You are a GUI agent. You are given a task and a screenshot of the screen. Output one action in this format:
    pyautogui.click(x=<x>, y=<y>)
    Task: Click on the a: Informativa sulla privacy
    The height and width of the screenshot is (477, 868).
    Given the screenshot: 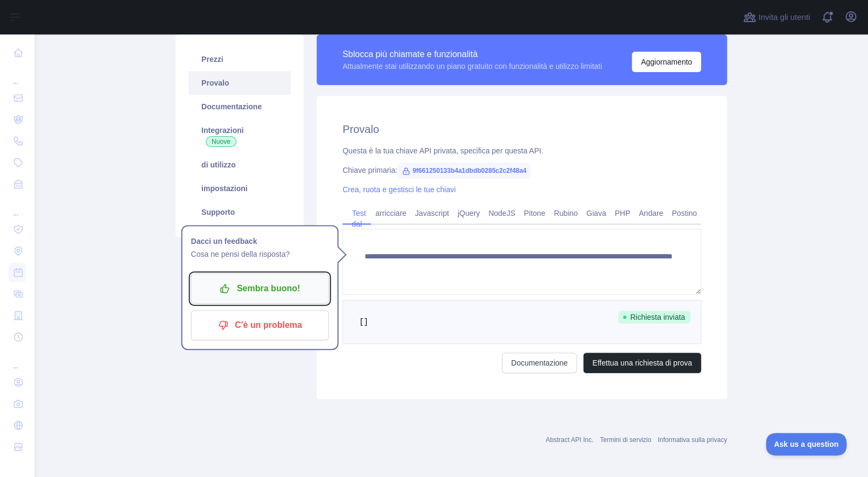 What is the action you would take?
    pyautogui.click(x=692, y=440)
    